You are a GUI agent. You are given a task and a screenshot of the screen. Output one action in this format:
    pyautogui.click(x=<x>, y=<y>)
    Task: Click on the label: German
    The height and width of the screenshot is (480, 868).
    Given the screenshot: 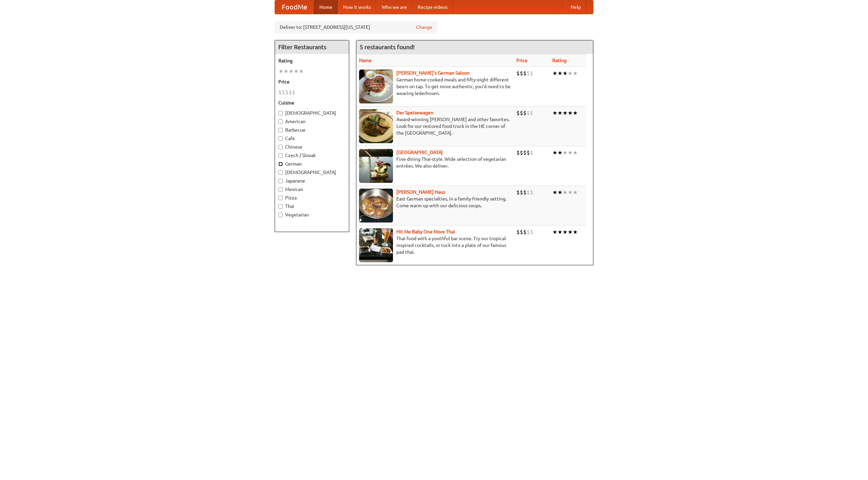 What is the action you would take?
    pyautogui.click(x=312, y=164)
    